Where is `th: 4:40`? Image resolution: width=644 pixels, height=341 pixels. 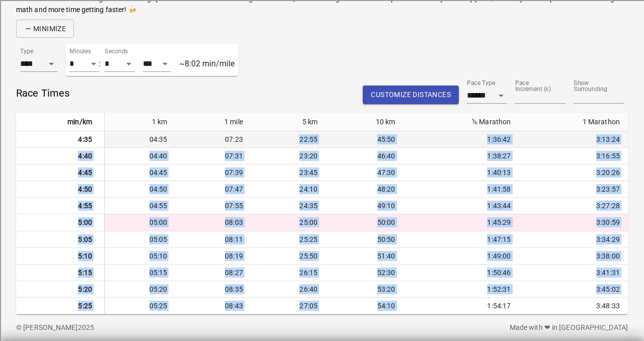
th: 4:40 is located at coordinates (60, 156).